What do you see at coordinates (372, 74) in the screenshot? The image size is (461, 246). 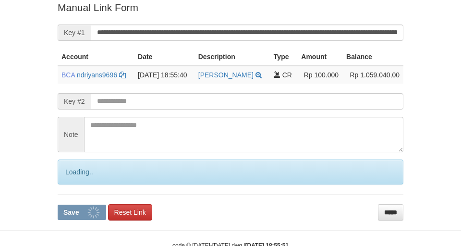 I see `td: Rp 1.059.040,00` at bounding box center [372, 74].